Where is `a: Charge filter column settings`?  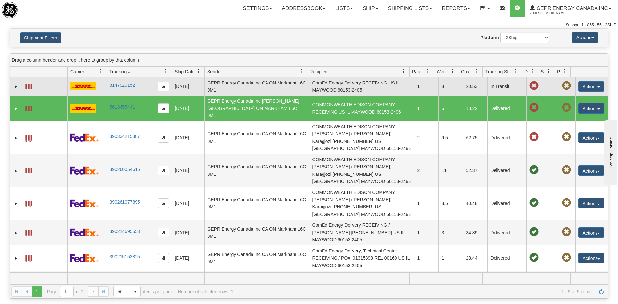 a: Charge filter column settings is located at coordinates (477, 71).